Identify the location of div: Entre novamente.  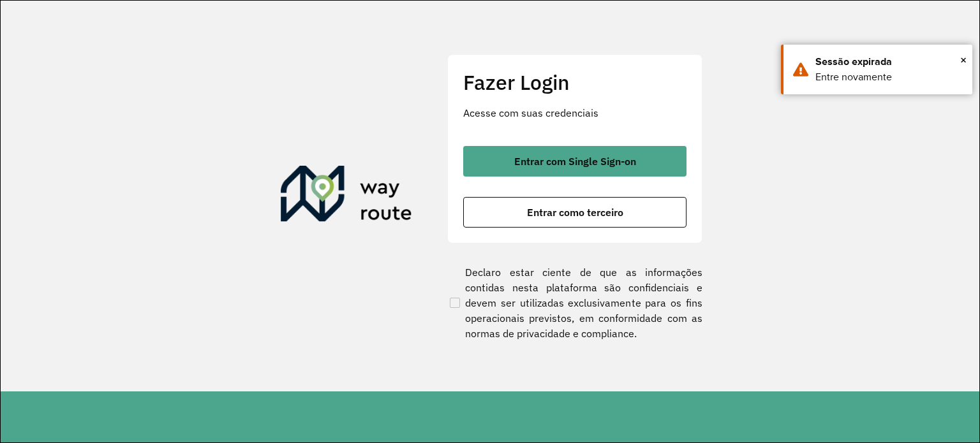
(888, 77).